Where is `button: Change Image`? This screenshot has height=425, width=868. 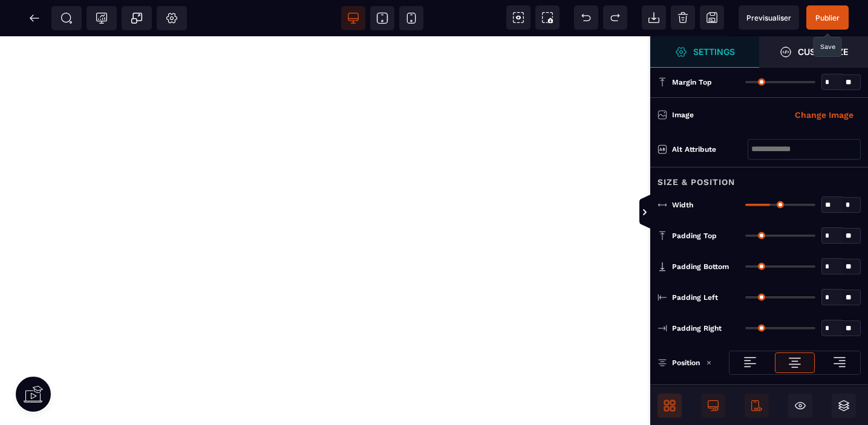
button: Change Image is located at coordinates (824, 115).